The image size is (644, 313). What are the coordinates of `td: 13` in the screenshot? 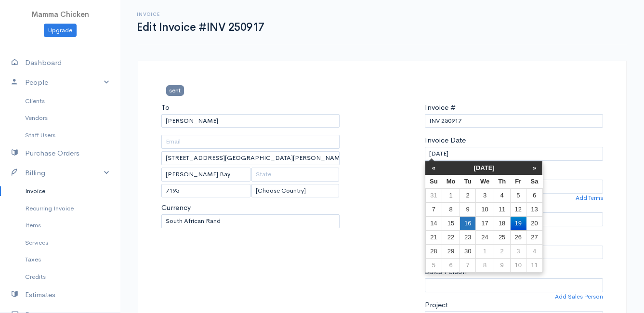 It's located at (534, 209).